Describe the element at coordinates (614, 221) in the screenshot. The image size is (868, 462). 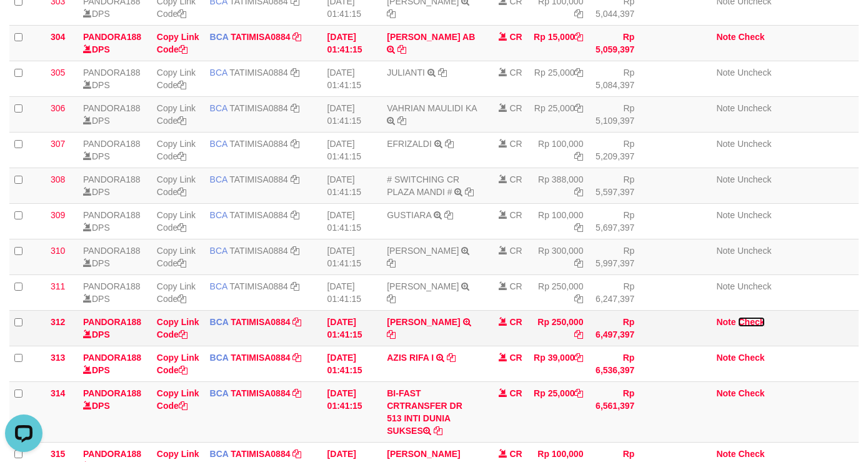
I see `td: Rp 5,697,397` at that location.